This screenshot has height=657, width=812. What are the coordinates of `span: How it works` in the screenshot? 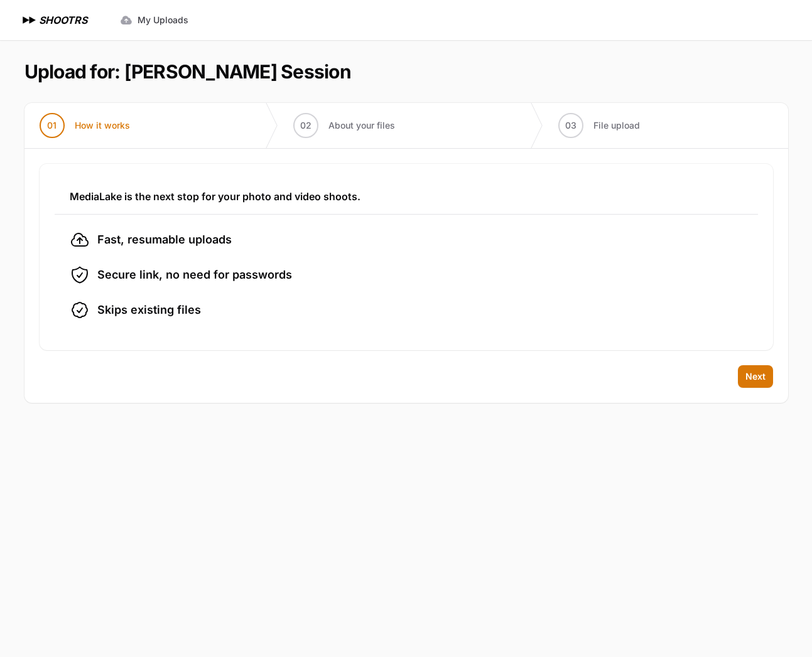 It's located at (102, 126).